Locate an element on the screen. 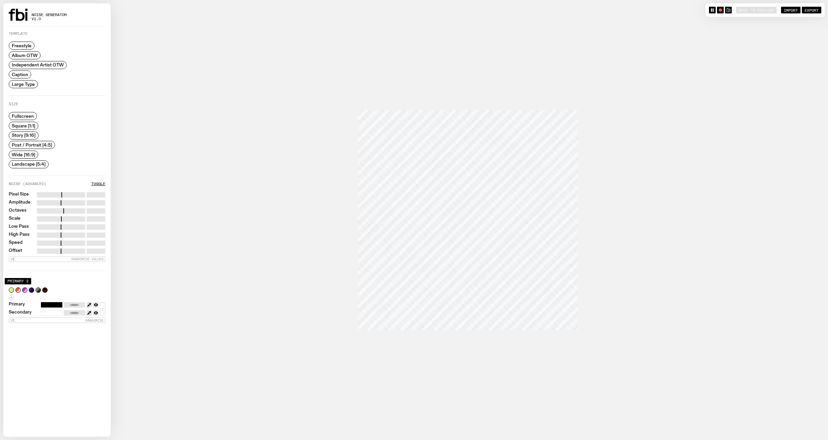  span: Caption is located at coordinates (20, 74).